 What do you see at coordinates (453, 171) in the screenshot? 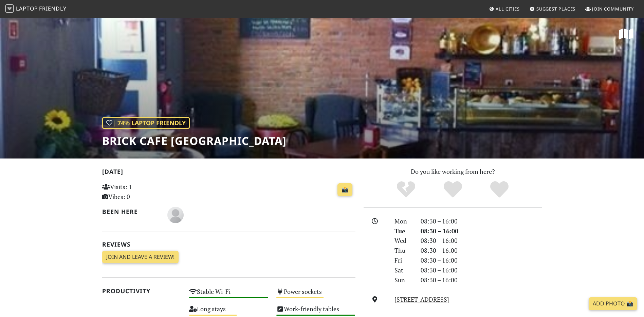
I see `p: Do you like working from here?` at bounding box center [453, 171].